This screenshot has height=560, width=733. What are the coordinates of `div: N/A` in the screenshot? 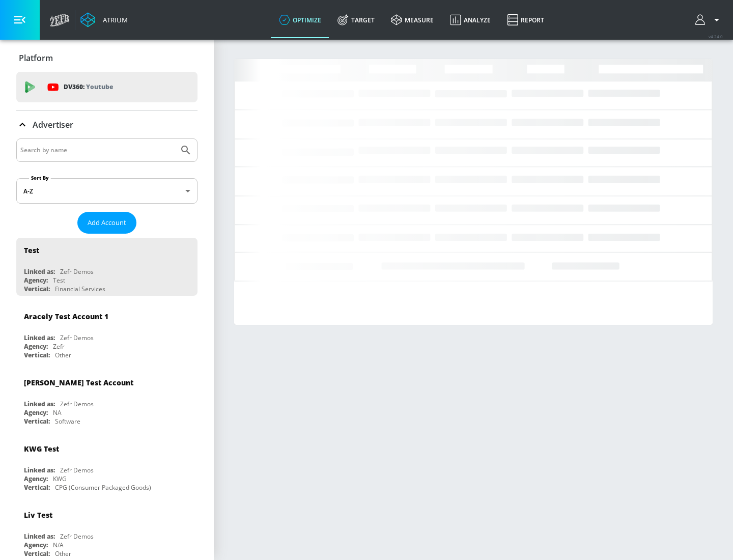 It's located at (58, 545).